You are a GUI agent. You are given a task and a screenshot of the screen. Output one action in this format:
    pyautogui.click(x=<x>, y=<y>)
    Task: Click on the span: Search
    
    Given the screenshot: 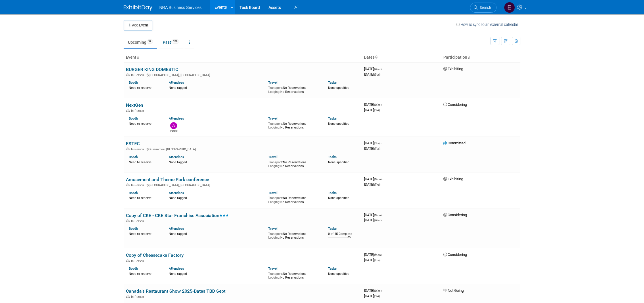 What is the action you would take?
    pyautogui.click(x=484, y=8)
    